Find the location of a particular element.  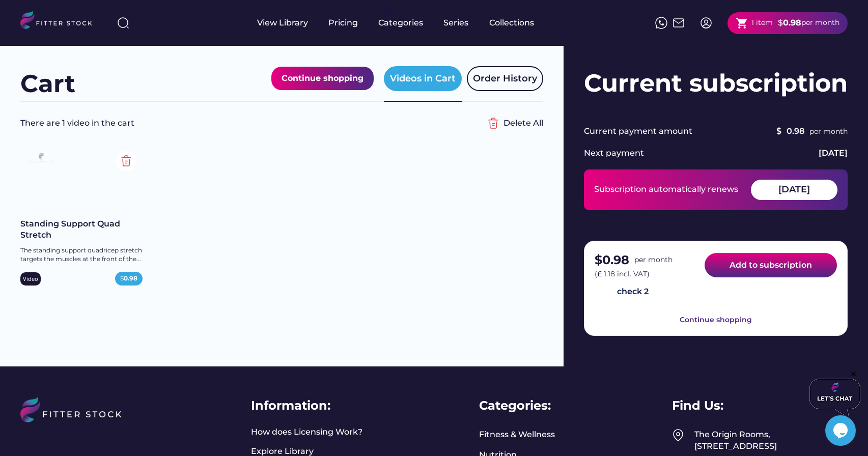

img: Group%201000002356%20%282%29.svg is located at coordinates (494, 123).